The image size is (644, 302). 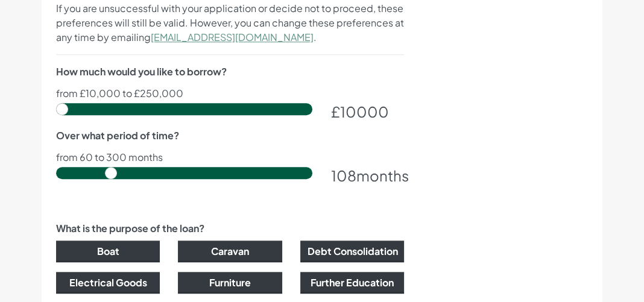 I want to click on button: Debt Consolidation, so click(x=352, y=251).